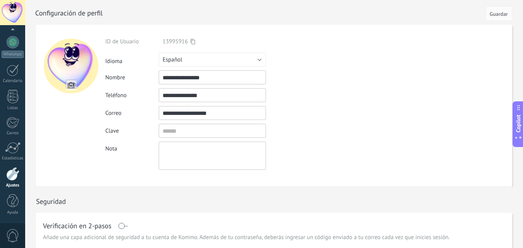  Describe the element at coordinates (12, 54) in the screenshot. I see `div: WhatsApp` at that location.